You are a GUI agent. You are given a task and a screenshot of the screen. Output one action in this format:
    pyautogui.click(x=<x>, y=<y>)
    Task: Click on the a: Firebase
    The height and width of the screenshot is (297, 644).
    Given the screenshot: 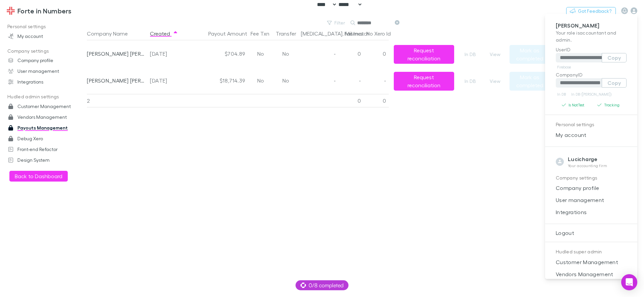 What is the action you would take?
    pyautogui.click(x=564, y=67)
    